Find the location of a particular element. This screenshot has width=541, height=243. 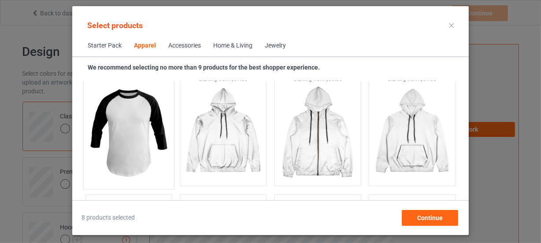

div: Accessories is located at coordinates (185, 46).